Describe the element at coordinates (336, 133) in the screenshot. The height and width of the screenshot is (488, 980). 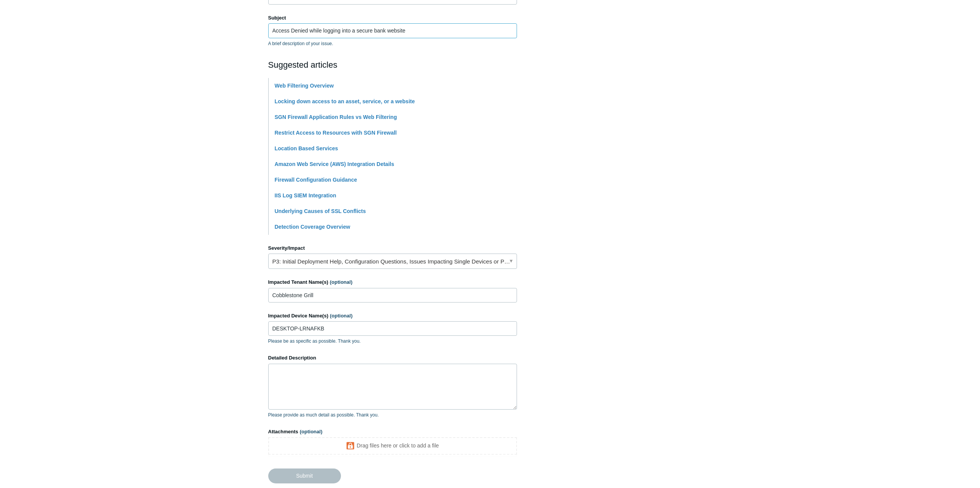
I see `a: Restrict Access to Resources with SGN Firewall` at that location.